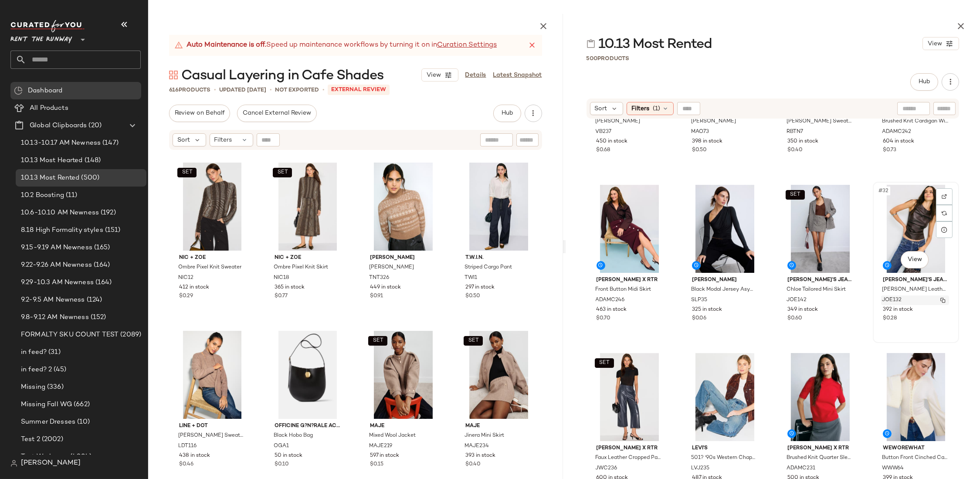 This screenshot has height=479, width=980. Describe the element at coordinates (640, 108) in the screenshot. I see `span: Filters` at that location.